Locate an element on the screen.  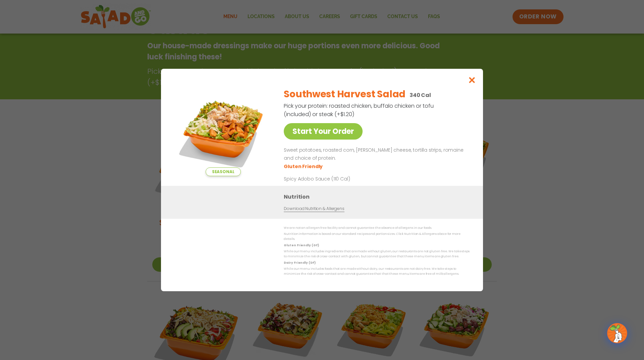
span: Seasonal is located at coordinates (223, 172).